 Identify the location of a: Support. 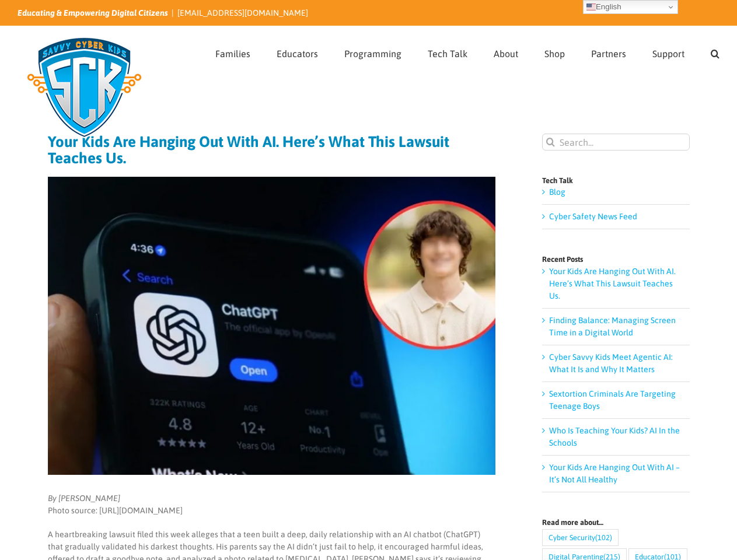
(669, 52).